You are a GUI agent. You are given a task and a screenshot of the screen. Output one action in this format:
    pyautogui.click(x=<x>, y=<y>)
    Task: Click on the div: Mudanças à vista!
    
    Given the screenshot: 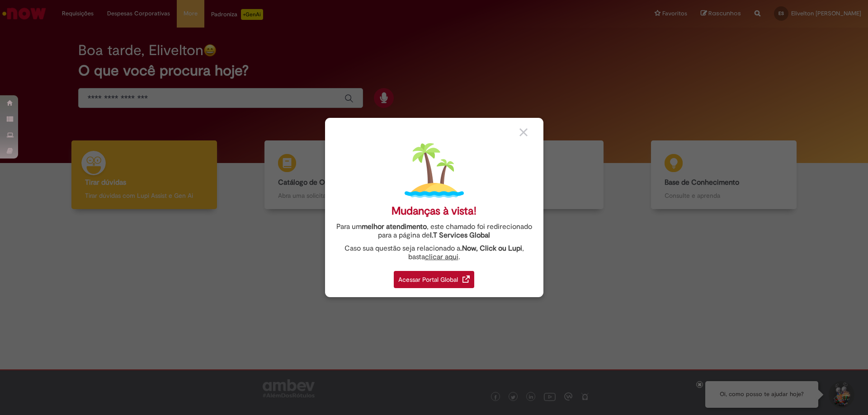 What is the action you would take?
    pyautogui.click(x=434, y=211)
    